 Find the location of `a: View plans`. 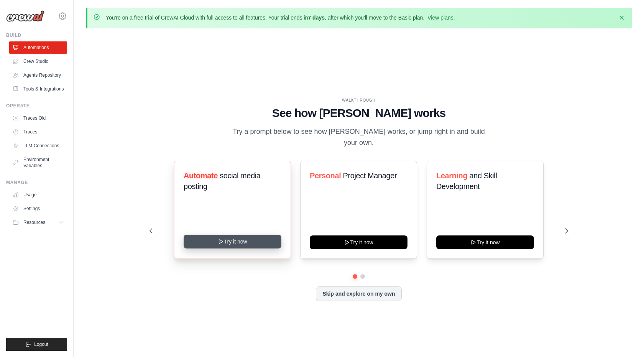

a: View plans is located at coordinates (440, 17).